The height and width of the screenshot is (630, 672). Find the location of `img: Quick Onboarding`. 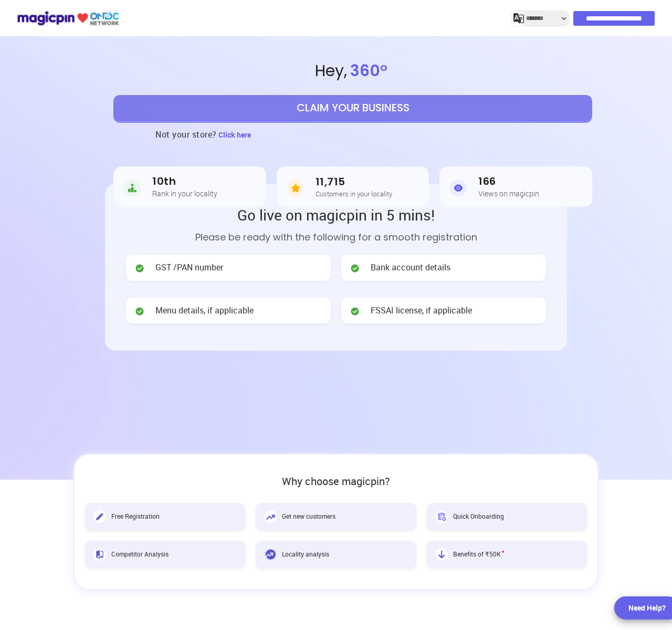

img: Quick Onboarding is located at coordinates (442, 516).